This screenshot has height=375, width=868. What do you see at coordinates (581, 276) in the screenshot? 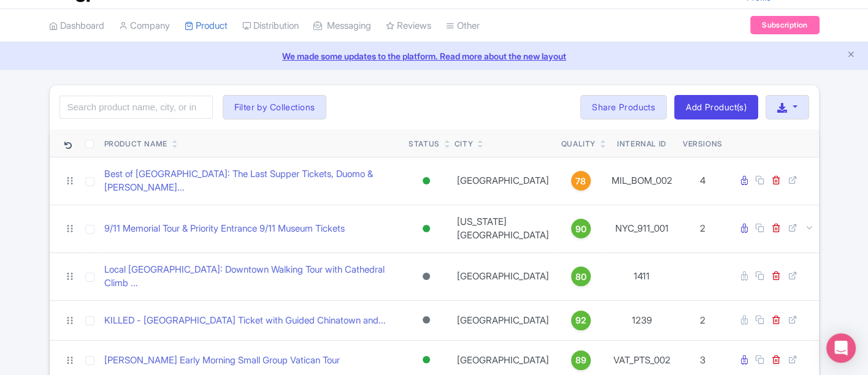
I see `a: 80` at bounding box center [581, 276].